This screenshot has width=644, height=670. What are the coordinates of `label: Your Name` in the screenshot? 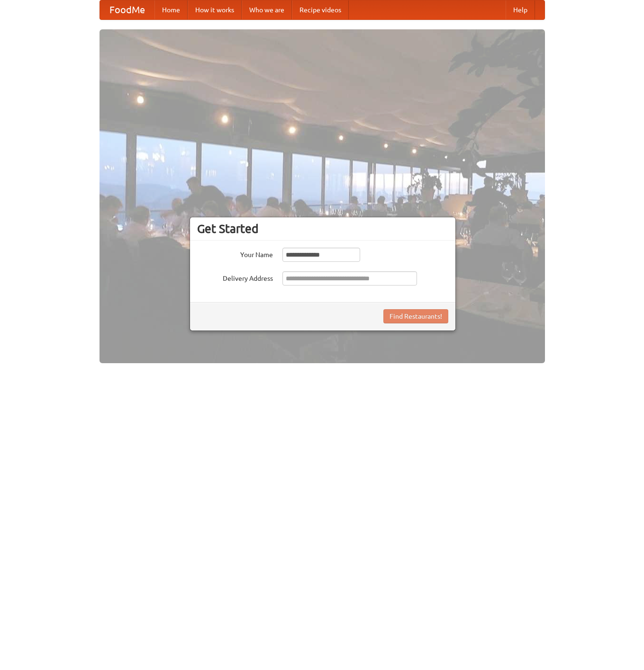 It's located at (235, 253).